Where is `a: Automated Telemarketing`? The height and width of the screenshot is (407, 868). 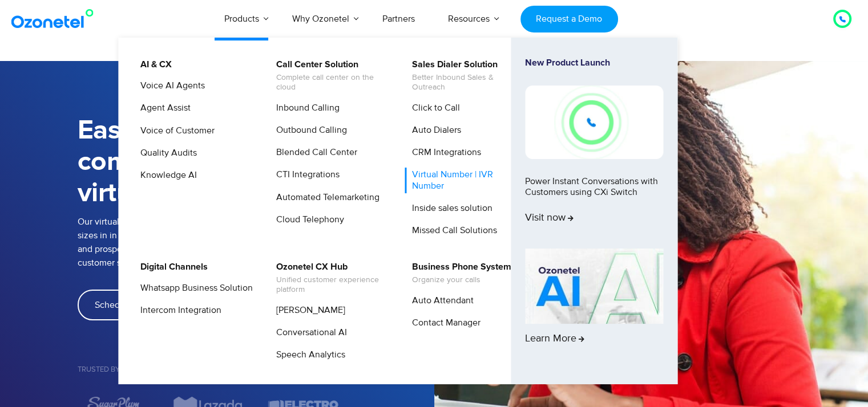 a: Automated Telemarketing is located at coordinates (325, 197).